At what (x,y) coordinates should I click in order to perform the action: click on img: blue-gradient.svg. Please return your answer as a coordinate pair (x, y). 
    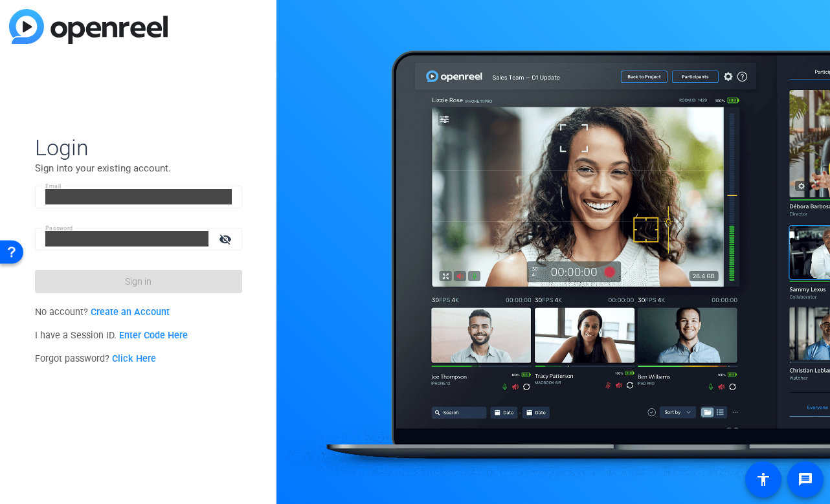
    Looking at the image, I should click on (88, 27).